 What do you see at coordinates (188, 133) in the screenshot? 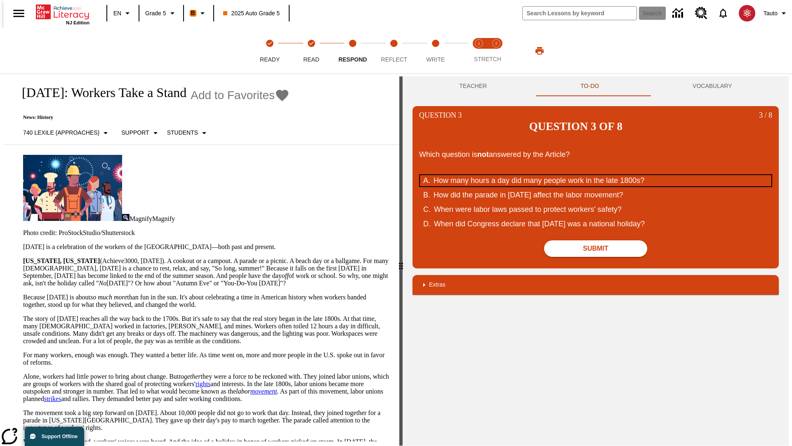
I see `button: Select Student` at bounding box center [188, 133].